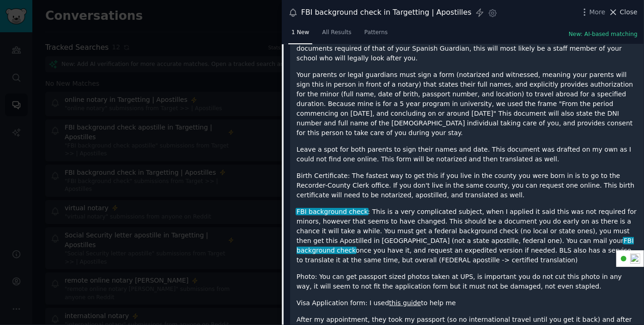 This screenshot has width=644, height=325. What do you see at coordinates (467, 236) in the screenshot?
I see `p: : This is a very complicated subject, when I applied it said this was not required for minors, ho...` at bounding box center [467, 236].